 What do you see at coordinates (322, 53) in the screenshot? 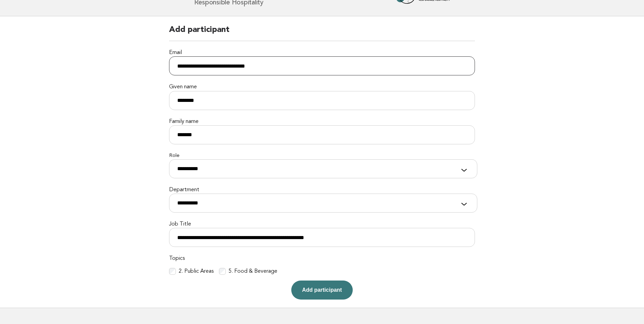
I see `label: Email` at bounding box center [322, 53].